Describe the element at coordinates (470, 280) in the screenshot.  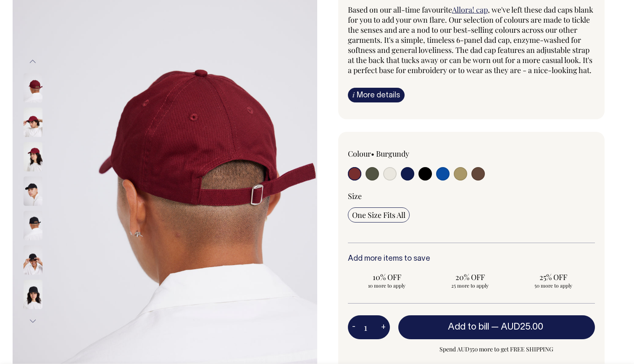
I see `input: 20% OFF 25 more to apply` at that location.